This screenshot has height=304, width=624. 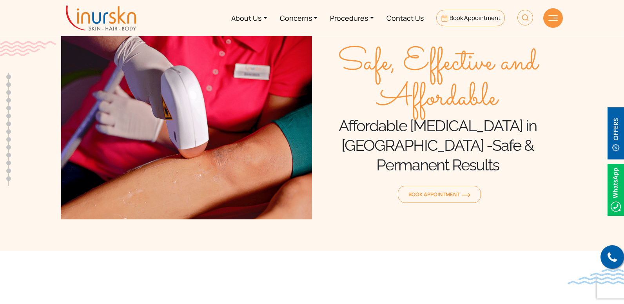 What do you see at coordinates (616, 133) in the screenshot?
I see `img: offerBt` at bounding box center [616, 133].